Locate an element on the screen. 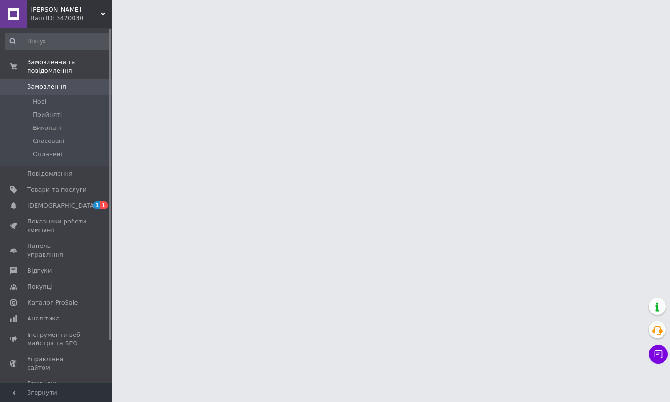 The height and width of the screenshot is (402, 670). span: Повідомлення is located at coordinates (50, 174).